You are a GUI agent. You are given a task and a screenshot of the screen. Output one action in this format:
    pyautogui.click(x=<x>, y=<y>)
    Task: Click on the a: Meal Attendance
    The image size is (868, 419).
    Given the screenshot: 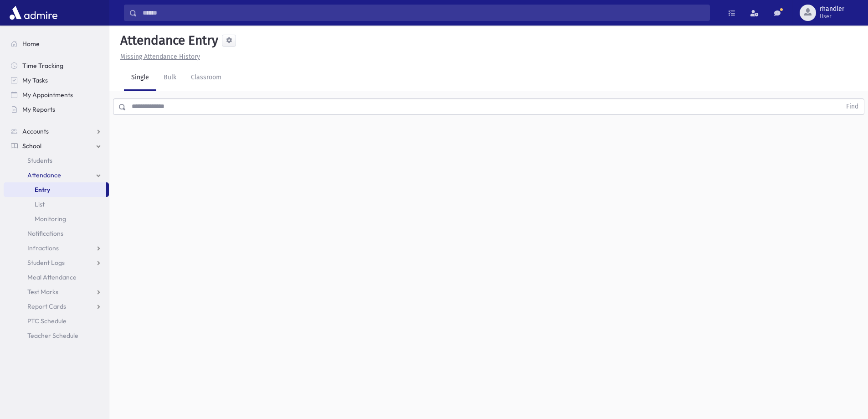 What is the action you would take?
    pyautogui.click(x=56, y=277)
    